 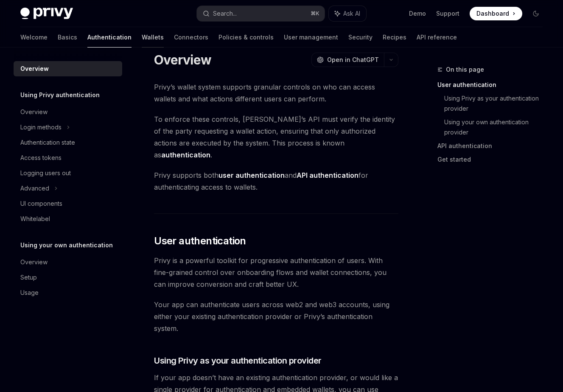 What do you see at coordinates (246, 37) in the screenshot?
I see `a: Policies & controls` at bounding box center [246, 37].